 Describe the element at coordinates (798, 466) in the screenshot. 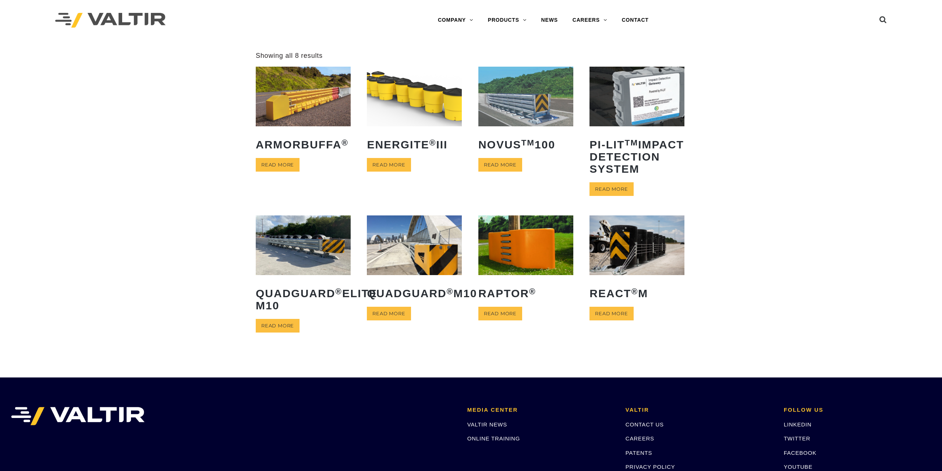

I see `a: YOUTUBE` at that location.